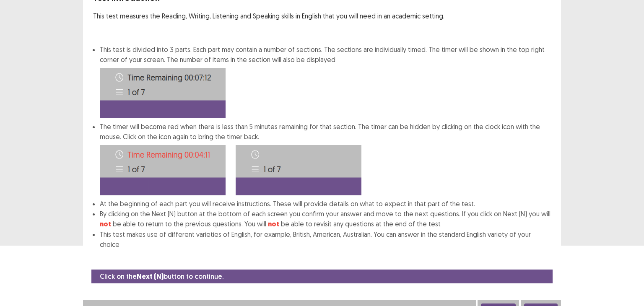 The height and width of the screenshot is (306, 644). What do you see at coordinates (326, 204) in the screenshot?
I see `li: At the beginning of each part you will receive instructions. These will provide details on what t...` at bounding box center [326, 204].